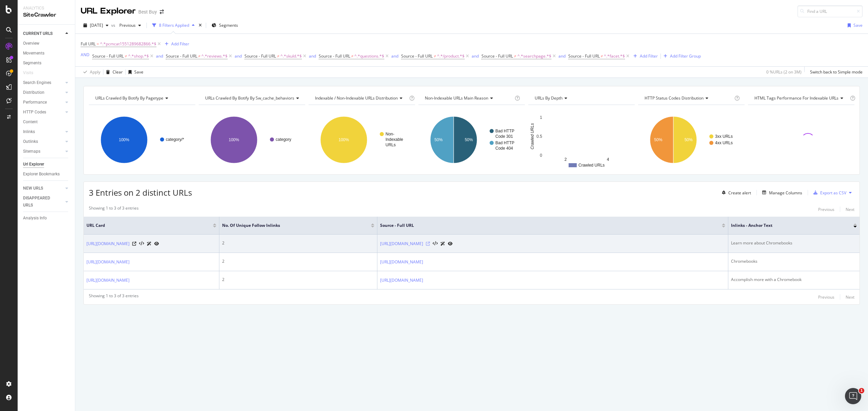 This screenshot has height=411, width=868. What do you see at coordinates (35, 218) in the screenshot?
I see `div: Analysis Info` at bounding box center [35, 218].